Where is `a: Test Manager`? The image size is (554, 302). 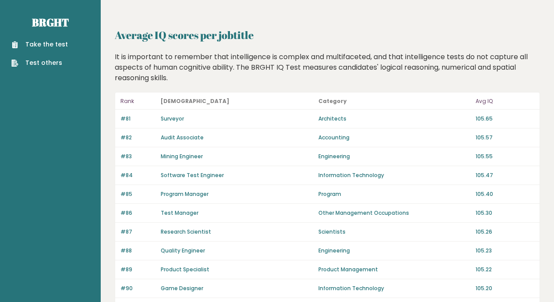 a: Test Manager is located at coordinates (179, 212).